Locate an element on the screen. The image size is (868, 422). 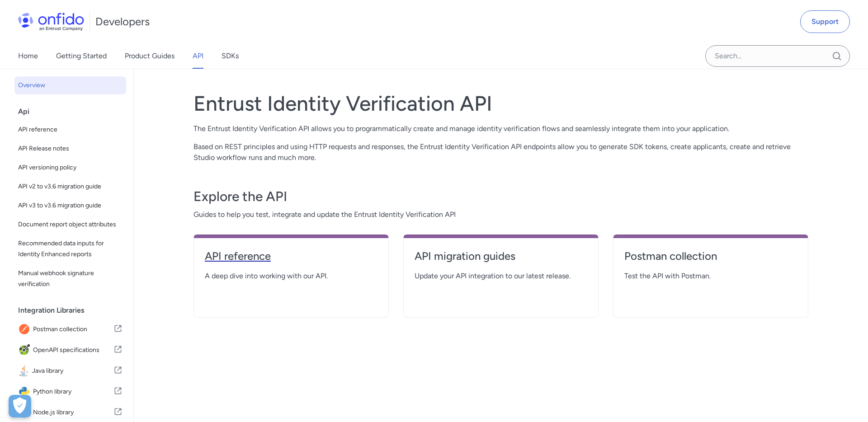
span: API Release notes is located at coordinates (70, 148).